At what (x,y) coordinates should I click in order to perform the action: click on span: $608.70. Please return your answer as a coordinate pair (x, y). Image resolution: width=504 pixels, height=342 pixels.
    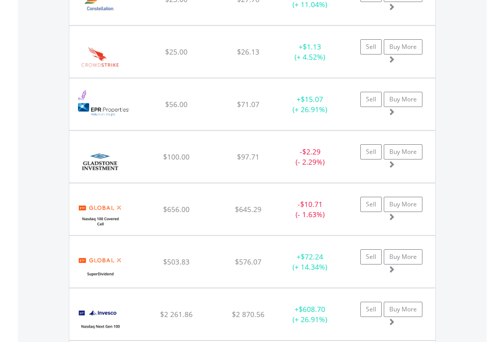
    Looking at the image, I should click on (312, 309).